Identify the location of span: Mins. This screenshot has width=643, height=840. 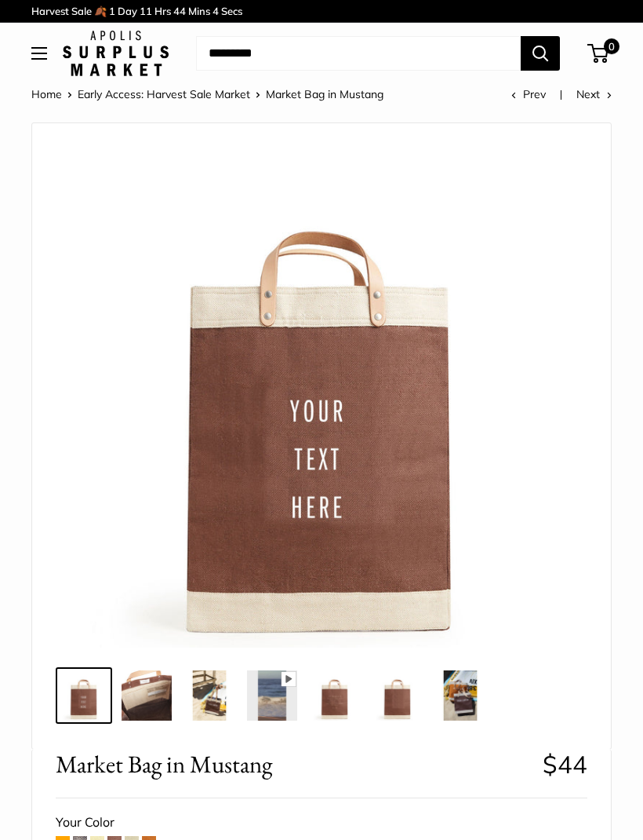
(199, 11).